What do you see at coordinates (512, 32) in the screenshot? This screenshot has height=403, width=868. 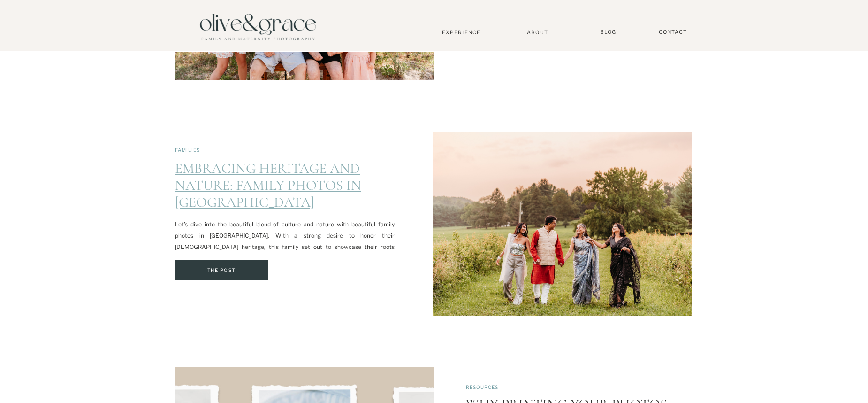 I see `a: Why Vacations are the Perfect Time for Extended Family Photos` at bounding box center [512, 32].